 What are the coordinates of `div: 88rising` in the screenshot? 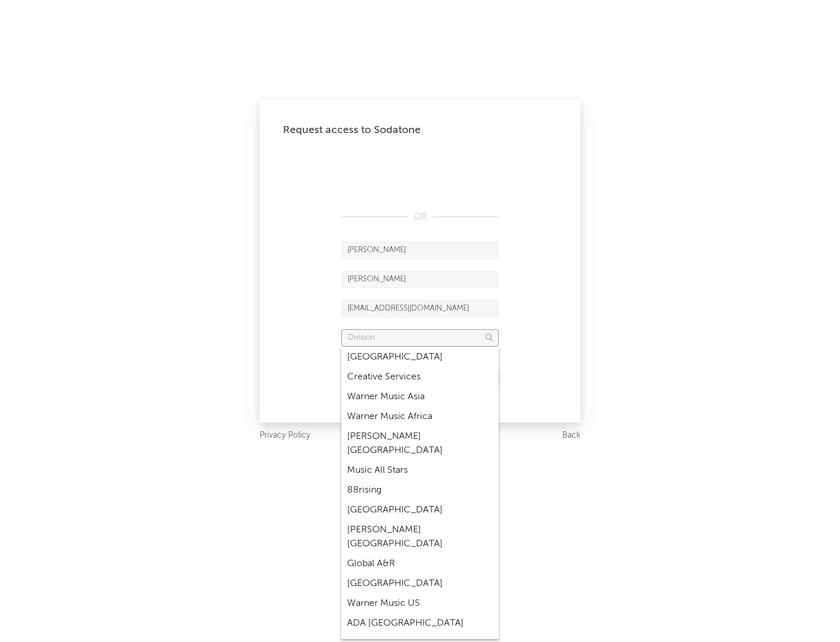 It's located at (420, 491).